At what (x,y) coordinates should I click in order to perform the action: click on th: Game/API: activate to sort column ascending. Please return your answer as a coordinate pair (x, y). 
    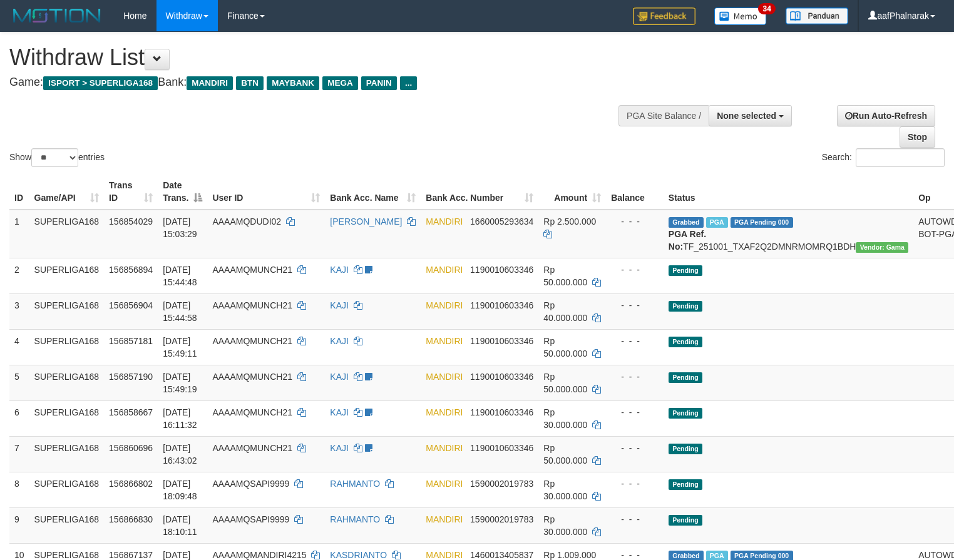
    Looking at the image, I should click on (67, 191).